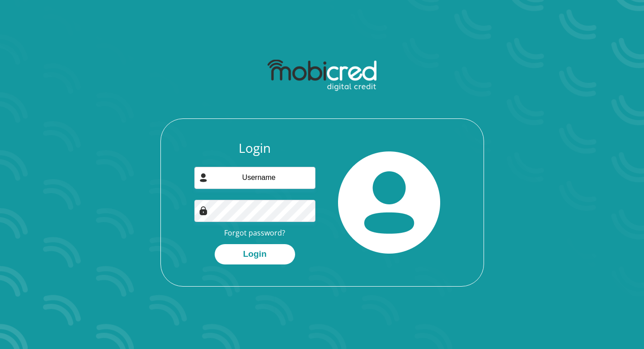  I want to click on a: Forgot password?, so click(254, 233).